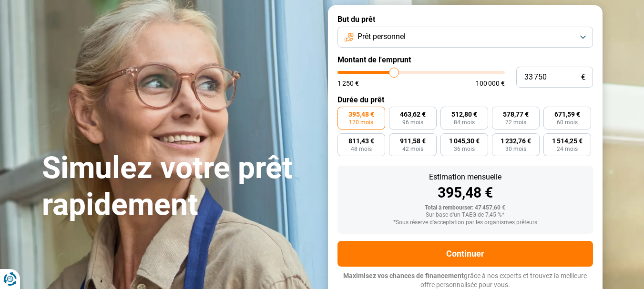  Describe the element at coordinates (567, 115) in the screenshot. I see `span: 671,59 €` at that location.